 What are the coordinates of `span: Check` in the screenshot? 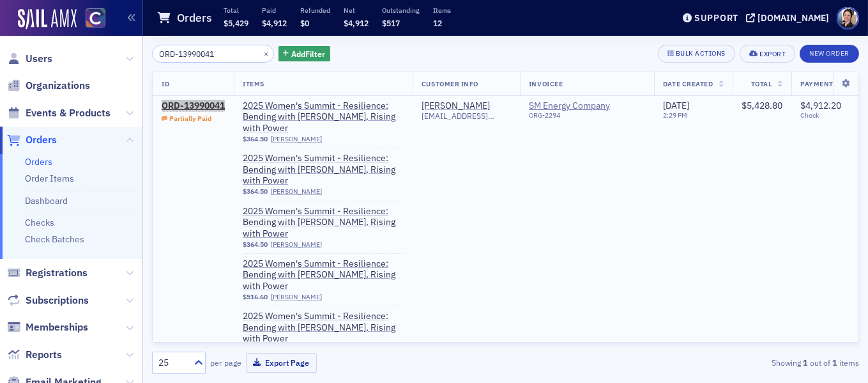 It's located at (833, 115).